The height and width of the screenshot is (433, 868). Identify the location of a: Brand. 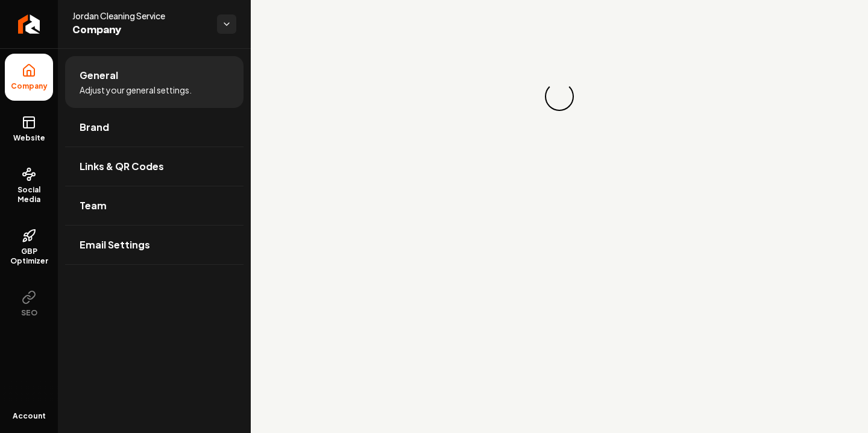
(155, 127).